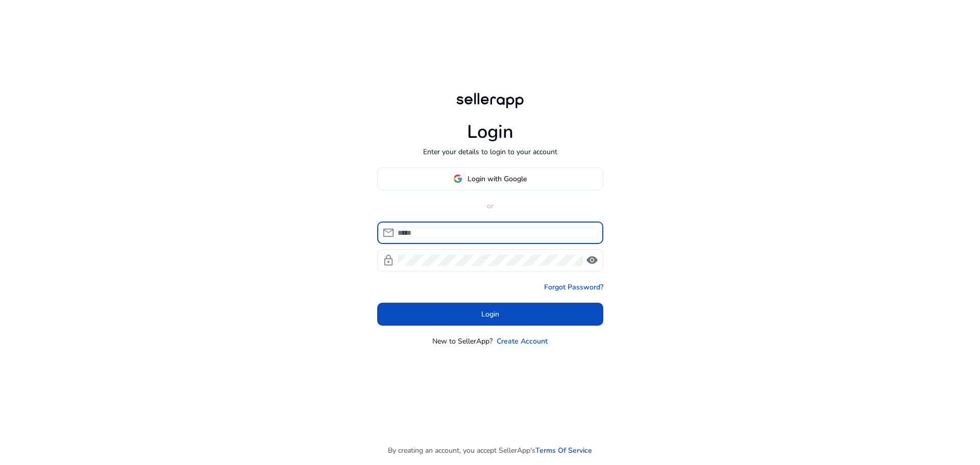 This screenshot has width=980, height=465. What do you see at coordinates (592, 261) in the screenshot?
I see `span: visibility` at bounding box center [592, 261].